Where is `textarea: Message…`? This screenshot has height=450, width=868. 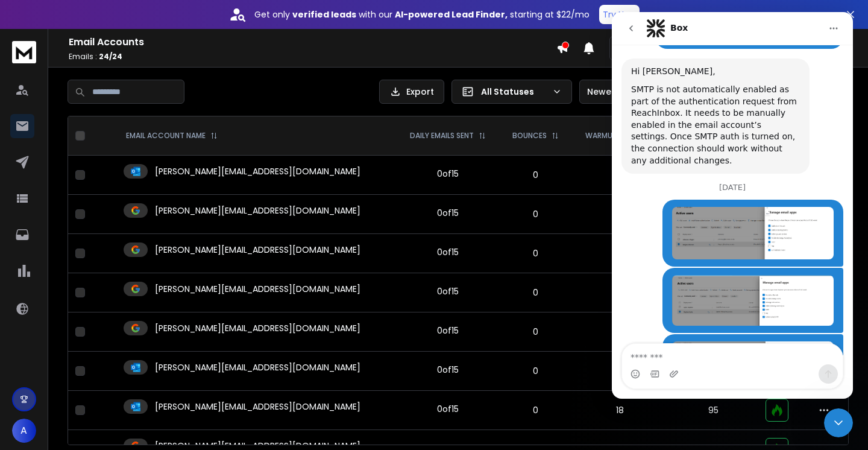
textarea: Message… is located at coordinates (120, 342).